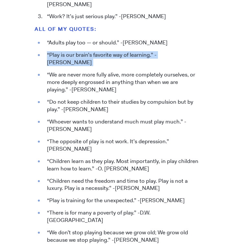 Image resolution: width=234 pixels, height=244 pixels. Describe the element at coordinates (122, 165) in the screenshot. I see `li: “Children learn as they play. Most importantly, in play children learn how to learn.” -O. [PERSON...` at that location.